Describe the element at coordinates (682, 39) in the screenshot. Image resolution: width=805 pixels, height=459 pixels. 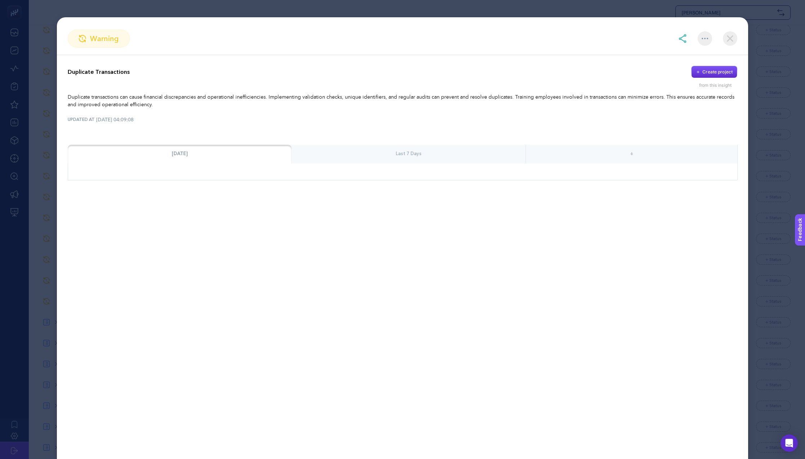
I see `img: share` at that location.